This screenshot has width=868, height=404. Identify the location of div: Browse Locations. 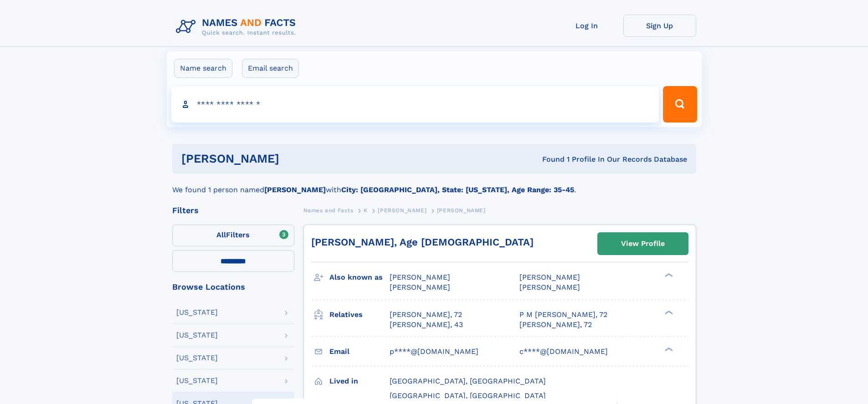
(234, 287).